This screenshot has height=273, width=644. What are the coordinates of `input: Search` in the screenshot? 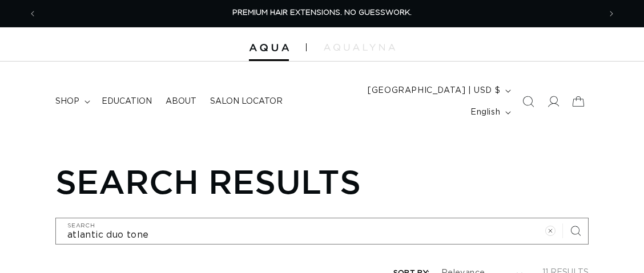 It's located at (322, 231).